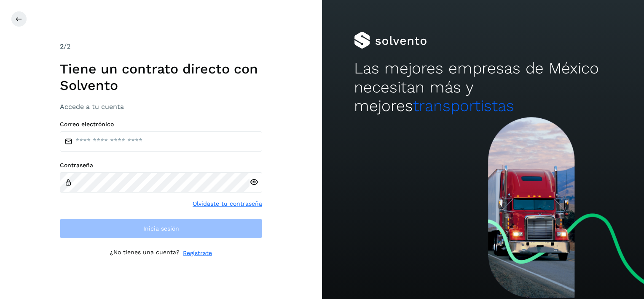 This screenshot has height=299, width=644. What do you see at coordinates (161, 124) in the screenshot?
I see `label: Correo electrónico` at bounding box center [161, 124].